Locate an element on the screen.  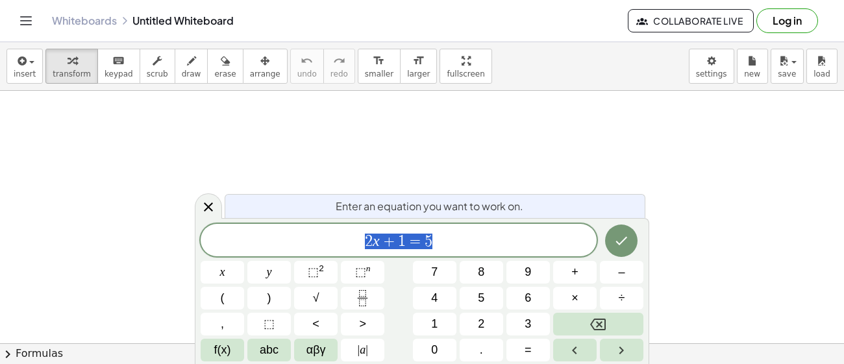
sup: 2 is located at coordinates (321, 268).